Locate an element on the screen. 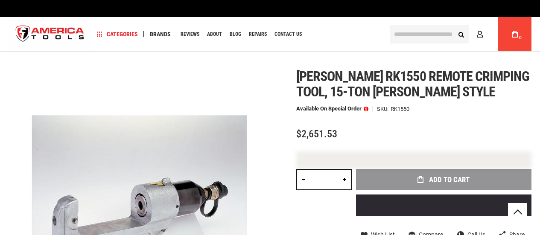 The height and width of the screenshot is (235, 540). button: Search is located at coordinates (461, 34).